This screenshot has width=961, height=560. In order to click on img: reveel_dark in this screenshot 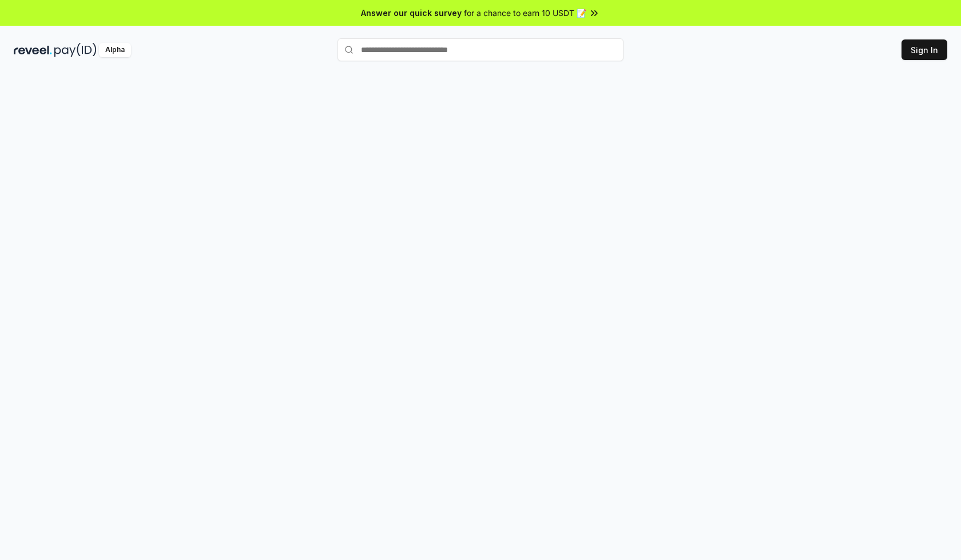, I will do `click(33, 50)`.